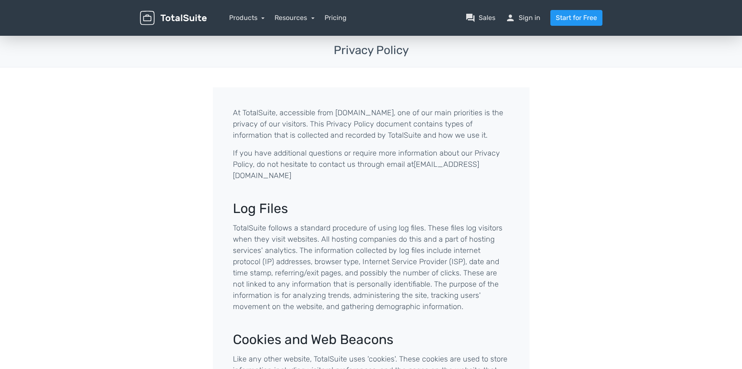 Image resolution: width=742 pixels, height=369 pixels. What do you see at coordinates (371, 340) in the screenshot?
I see `h2: Cookies and Web Beacons` at bounding box center [371, 340].